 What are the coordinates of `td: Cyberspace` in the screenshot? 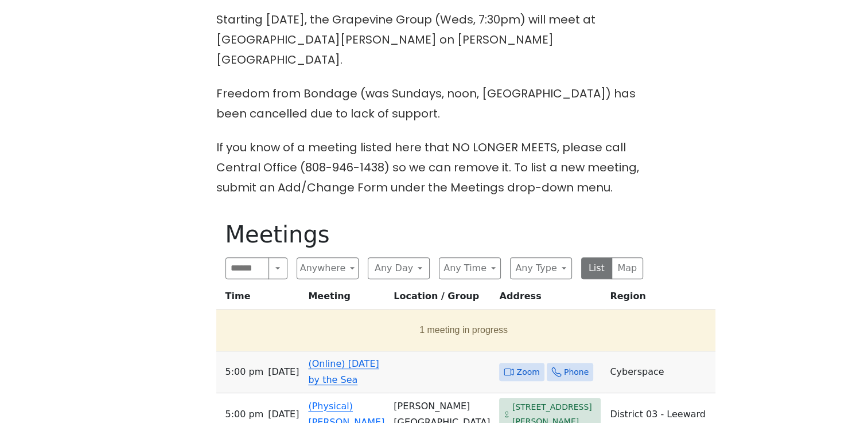 It's located at (660, 372).